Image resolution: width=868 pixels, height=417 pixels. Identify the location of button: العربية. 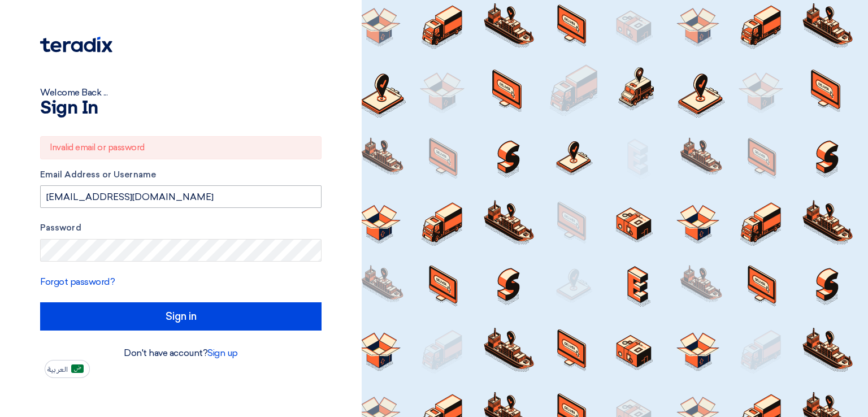
(67, 369).